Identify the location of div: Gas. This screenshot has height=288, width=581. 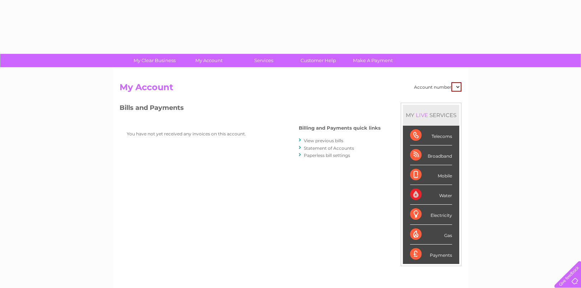
(431, 235).